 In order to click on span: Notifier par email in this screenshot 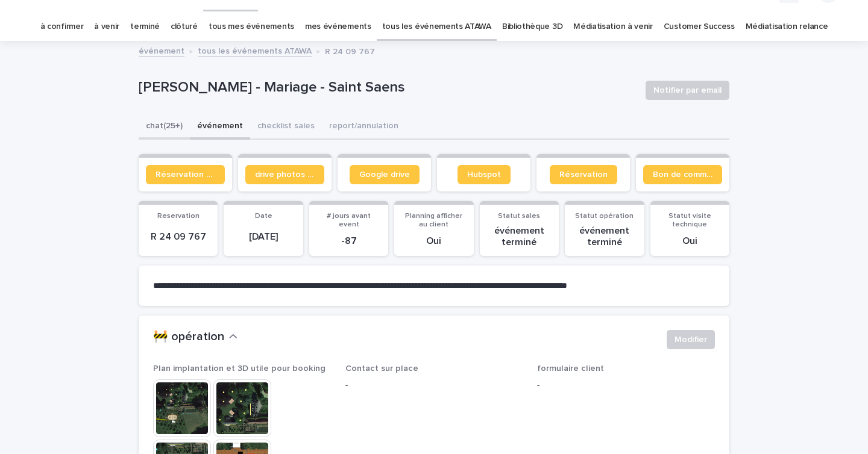, I will do `click(688, 91)`.